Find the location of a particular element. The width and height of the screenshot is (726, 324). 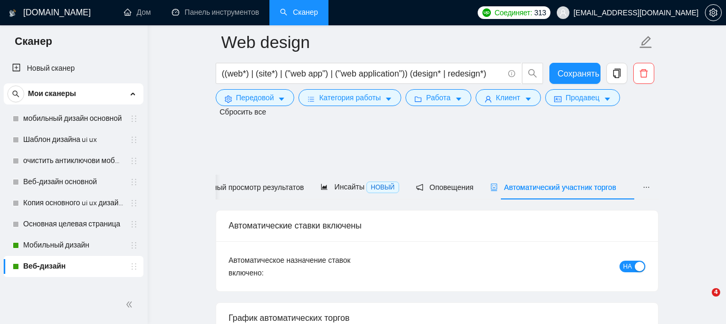

span: копия is located at coordinates (617, 73).